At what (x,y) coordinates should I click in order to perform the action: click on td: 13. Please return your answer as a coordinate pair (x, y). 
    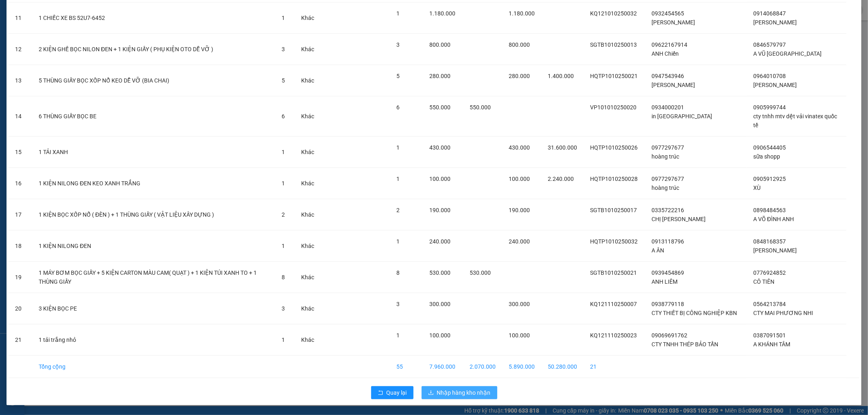
    Looking at the image, I should click on (20, 80).